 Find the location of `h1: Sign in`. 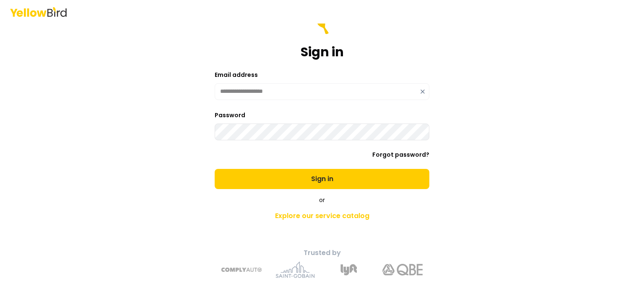

h1: Sign in is located at coordinates (322, 52).